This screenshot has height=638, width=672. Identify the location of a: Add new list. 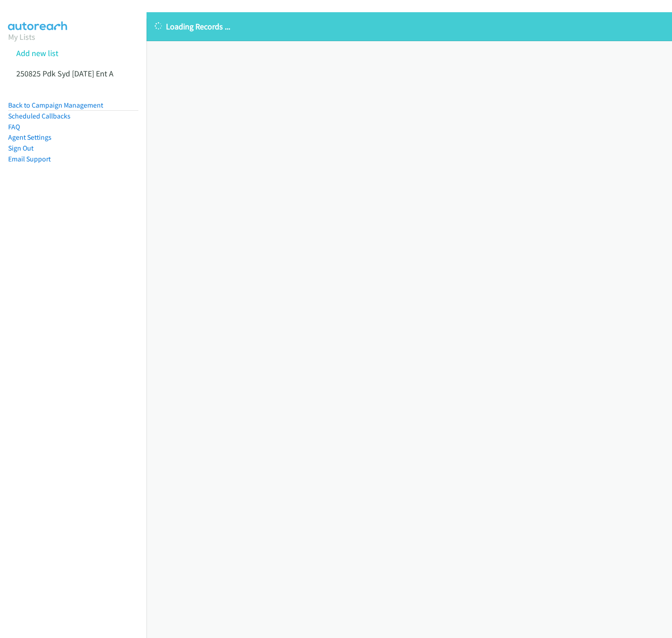
(37, 53).